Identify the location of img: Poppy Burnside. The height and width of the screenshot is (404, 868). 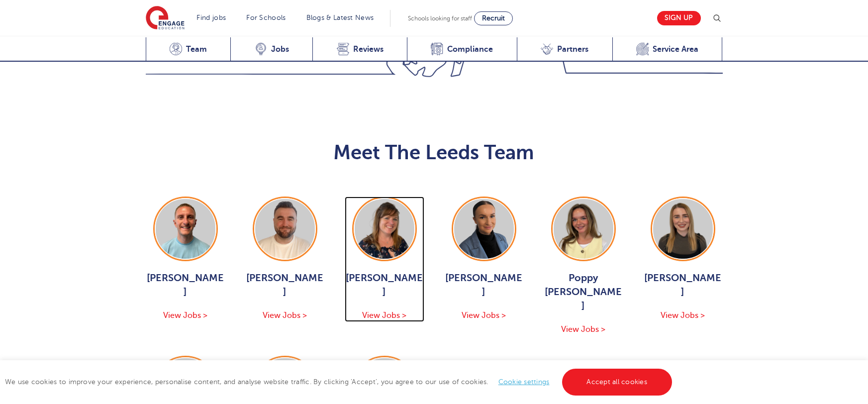
(584, 229).